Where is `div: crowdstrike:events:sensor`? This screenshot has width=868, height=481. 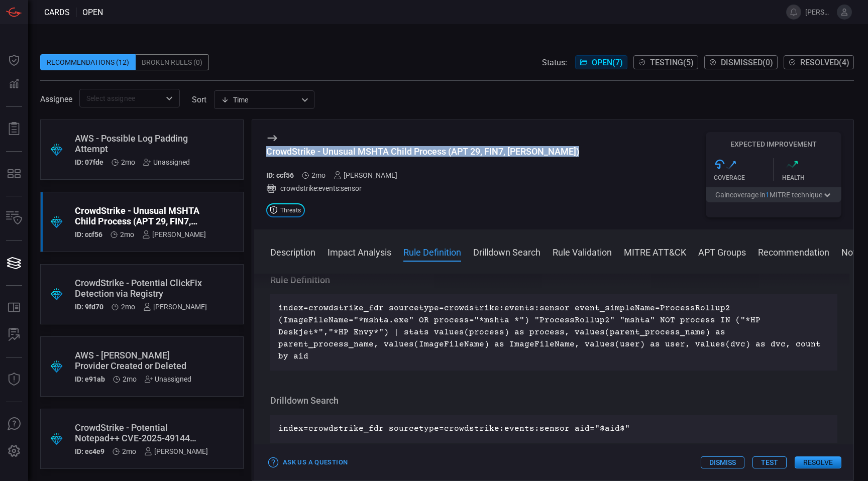 div: crowdstrike:events:sensor is located at coordinates (423, 188).